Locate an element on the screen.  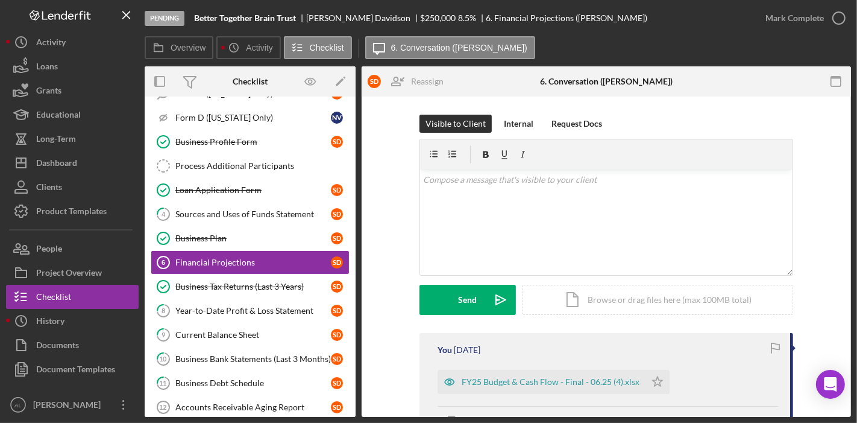
div: Mark Complete is located at coordinates (794, 18).